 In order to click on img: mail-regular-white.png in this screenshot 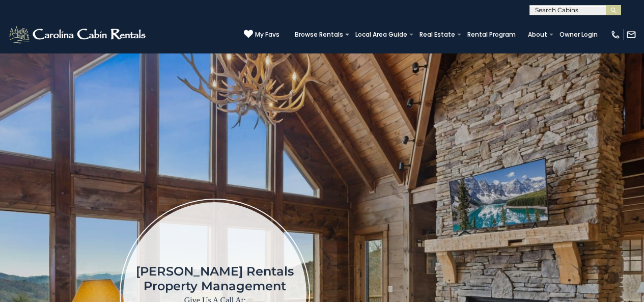, I will do `click(631, 35)`.